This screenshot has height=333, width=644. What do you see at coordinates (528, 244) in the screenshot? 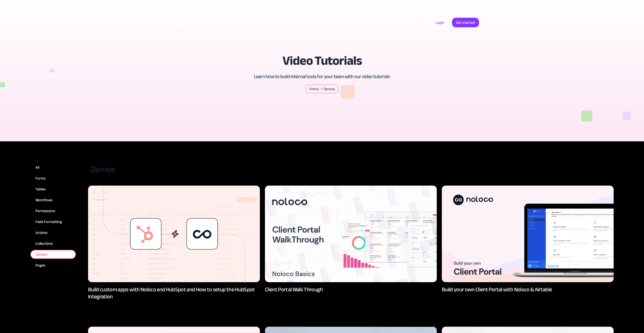
I see `a: Build your own Client Portal with Noloco & Airtable` at bounding box center [528, 244].